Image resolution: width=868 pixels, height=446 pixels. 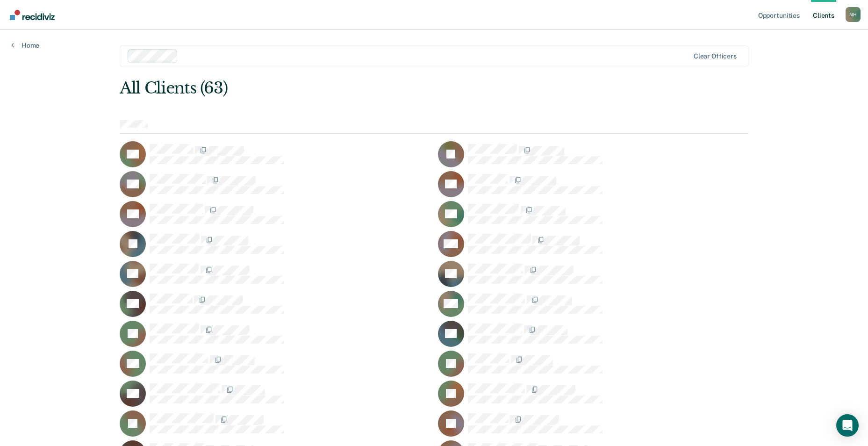 I want to click on div: N H, so click(x=853, y=14).